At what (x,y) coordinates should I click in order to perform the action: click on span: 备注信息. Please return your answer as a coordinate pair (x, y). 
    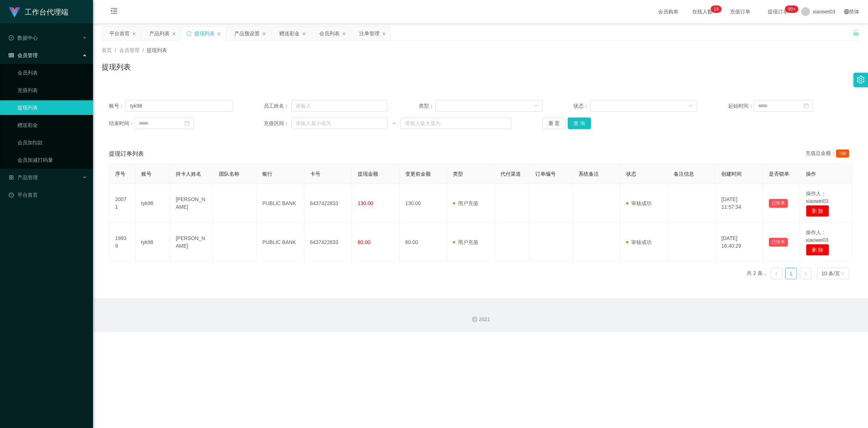
    Looking at the image, I should click on (684, 174).